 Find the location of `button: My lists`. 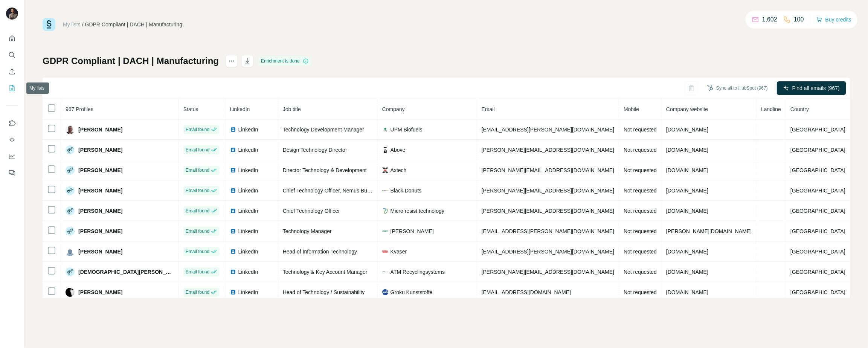

button: My lists is located at coordinates (12, 88).